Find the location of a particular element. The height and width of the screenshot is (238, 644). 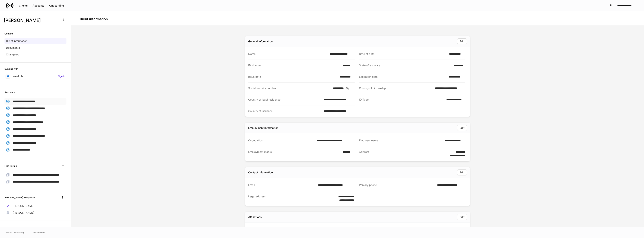

div: Date of birth is located at coordinates (403, 54).